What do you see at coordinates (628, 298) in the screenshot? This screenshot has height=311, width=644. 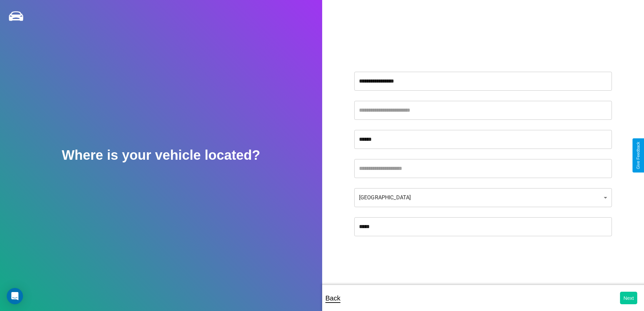 I see `button: Next` at bounding box center [628, 298].